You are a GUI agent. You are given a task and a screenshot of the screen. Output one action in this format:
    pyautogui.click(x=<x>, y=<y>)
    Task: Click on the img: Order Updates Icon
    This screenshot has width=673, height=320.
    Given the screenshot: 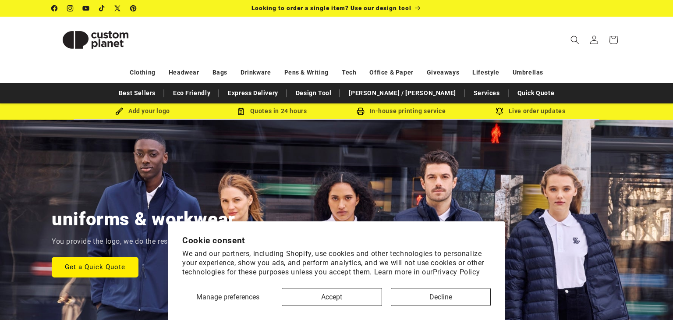 What is the action you would take?
    pyautogui.click(x=241, y=111)
    